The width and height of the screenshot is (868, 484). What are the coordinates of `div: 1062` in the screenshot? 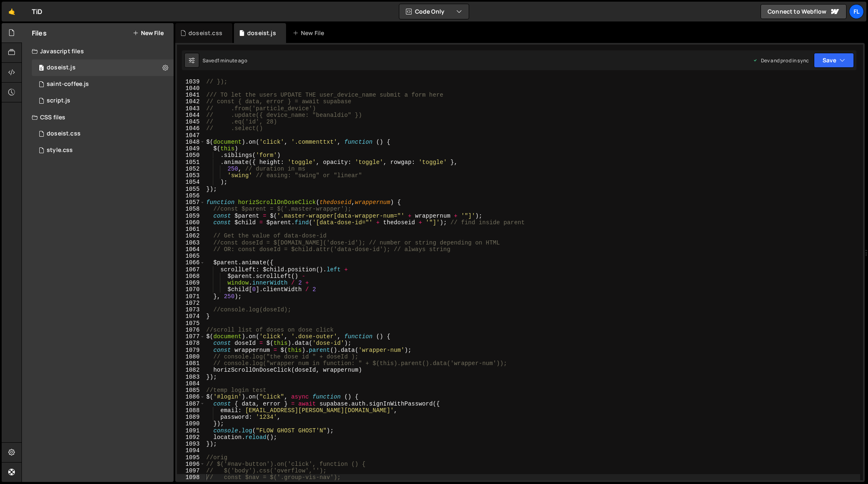 It's located at (191, 236).